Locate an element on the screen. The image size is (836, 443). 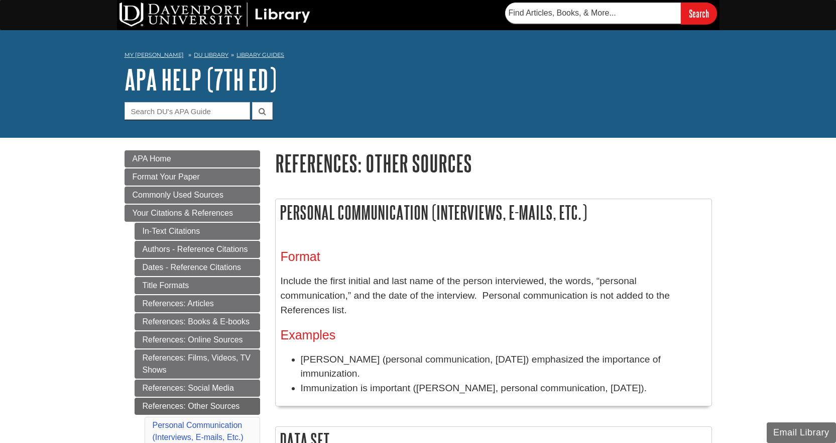
a: Format Your Paper is located at coordinates (192, 177).